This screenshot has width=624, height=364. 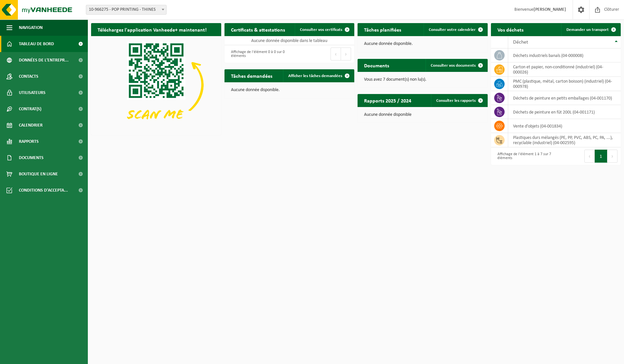 I want to click on span: Documents, so click(x=31, y=158).